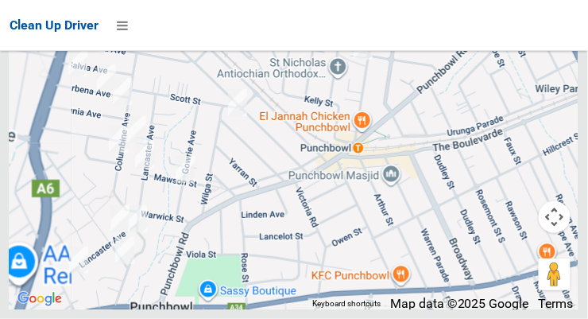 This screenshot has height=319, width=588. What do you see at coordinates (122, 91) in the screenshot?
I see `div: 1B Petunia Avenue, BANKSTOWN NSW 2200<br>Status : Collected<br><a href="/driver/booking/474154/co...` at bounding box center [122, 91].